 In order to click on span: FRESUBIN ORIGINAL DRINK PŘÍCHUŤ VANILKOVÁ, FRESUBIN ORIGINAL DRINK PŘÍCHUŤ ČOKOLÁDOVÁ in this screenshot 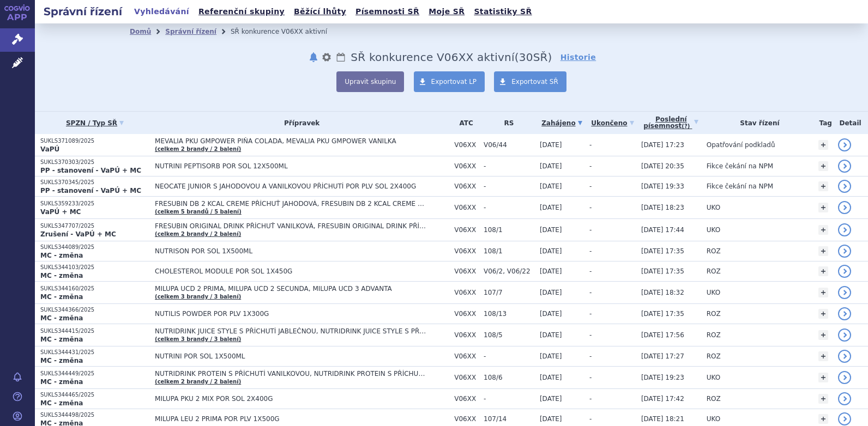, I will do `click(291, 226)`.